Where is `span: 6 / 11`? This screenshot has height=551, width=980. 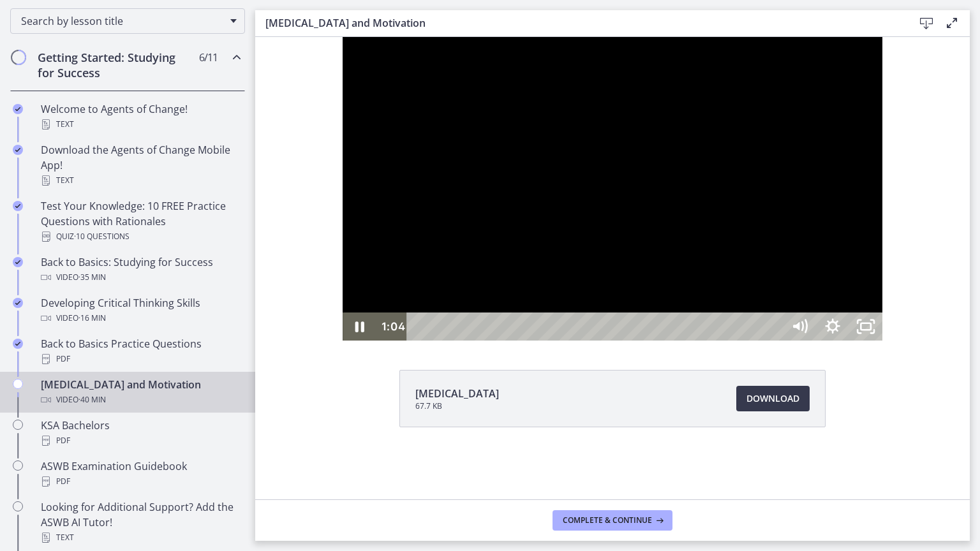 span: 6 / 11 is located at coordinates (208, 58).